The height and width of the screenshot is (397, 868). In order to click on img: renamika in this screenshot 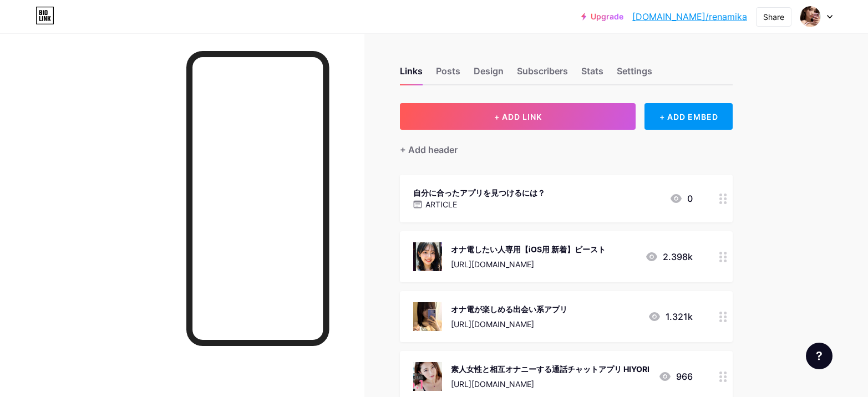, I will do `click(810, 17)`.